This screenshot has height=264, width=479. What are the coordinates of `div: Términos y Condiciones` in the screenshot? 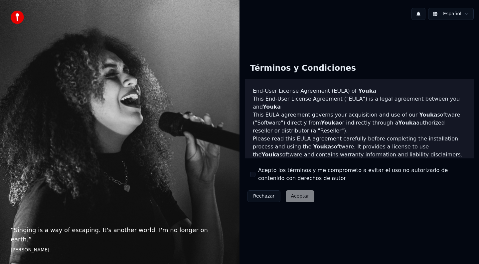 It's located at (303, 69).